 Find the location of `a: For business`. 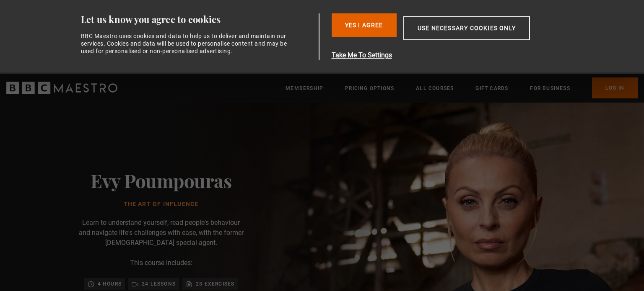

a: For business is located at coordinates (549, 88).